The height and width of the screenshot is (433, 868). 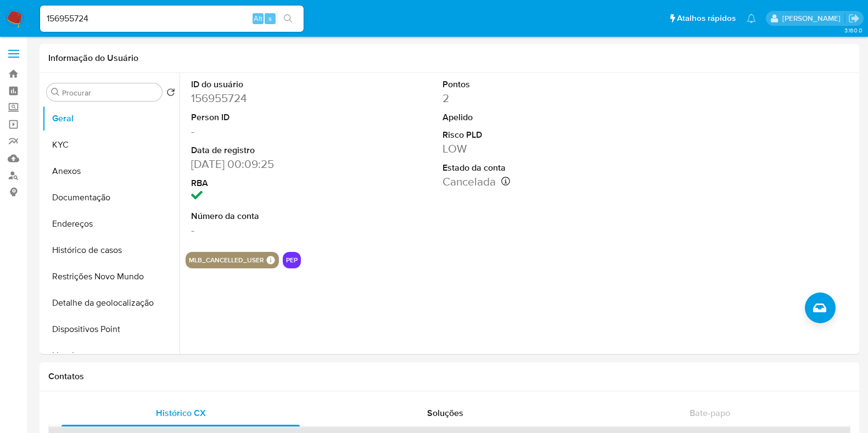 I want to click on button: Procurar, so click(x=55, y=92).